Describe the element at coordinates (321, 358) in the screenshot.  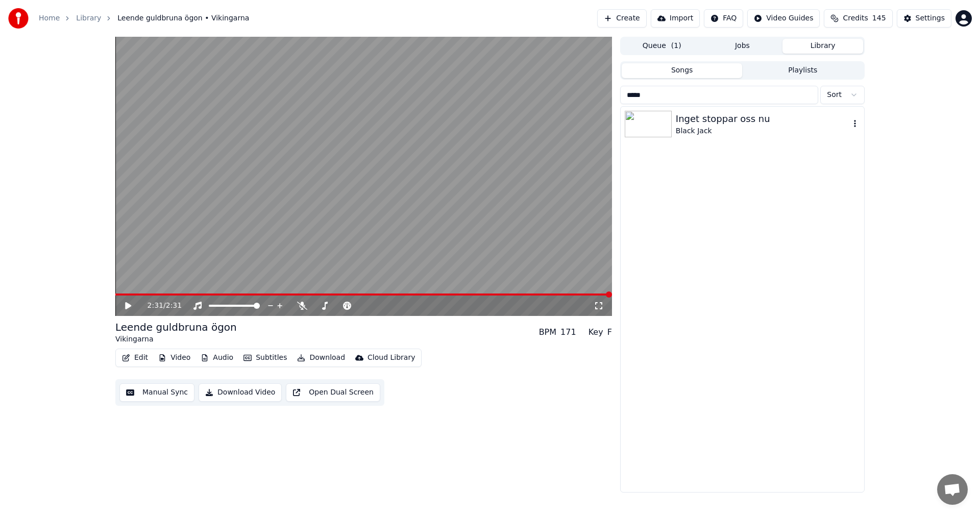
I see `button: Download` at that location.